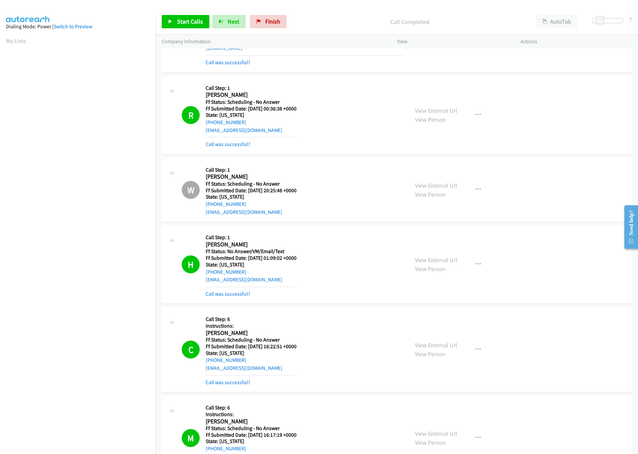 The height and width of the screenshot is (454, 638). What do you see at coordinates (12, 22) in the screenshot?
I see `div: Need help?` at bounding box center [12, 22].